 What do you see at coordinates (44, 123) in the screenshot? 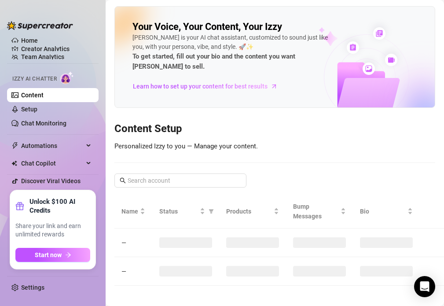
I see `a: Chat Monitoring` at bounding box center [44, 123].